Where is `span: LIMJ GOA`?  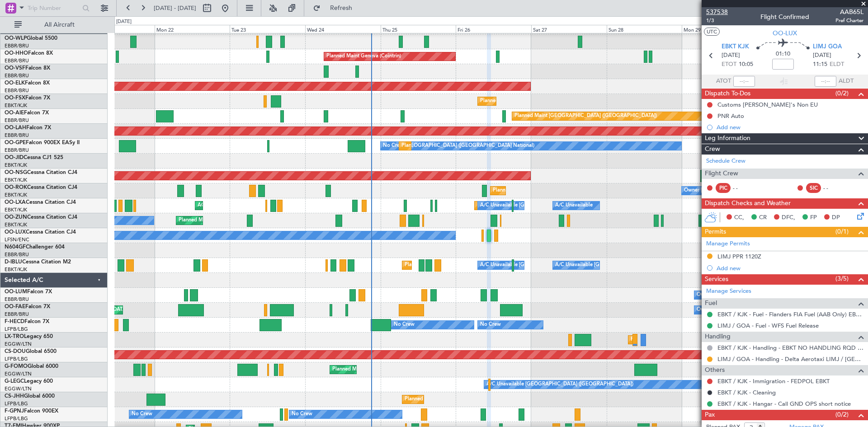 span: LIMJ GOA is located at coordinates (827, 47).